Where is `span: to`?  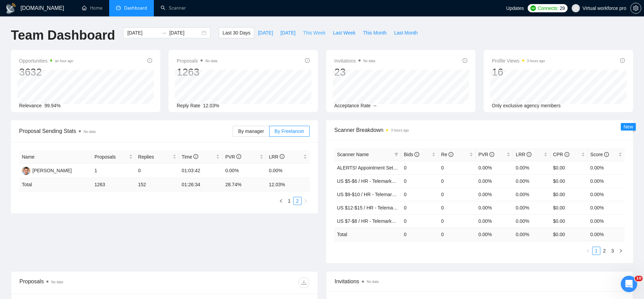 span: to is located at coordinates (164, 33).